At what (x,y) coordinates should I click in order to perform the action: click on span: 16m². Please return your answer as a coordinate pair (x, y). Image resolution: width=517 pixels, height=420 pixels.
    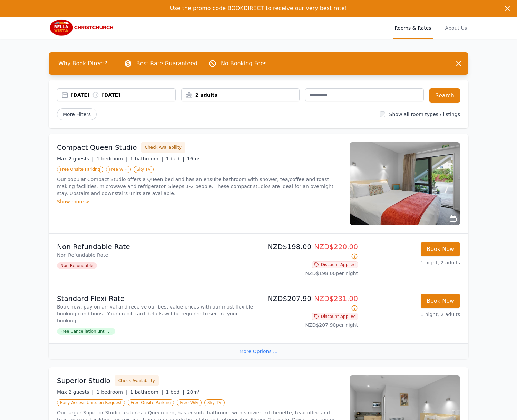
    Looking at the image, I should click on (193, 158).